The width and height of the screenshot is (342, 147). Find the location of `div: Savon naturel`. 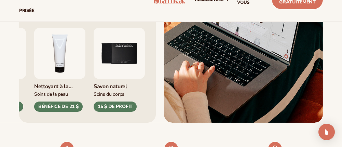

div: Savon naturel is located at coordinates (119, 84).